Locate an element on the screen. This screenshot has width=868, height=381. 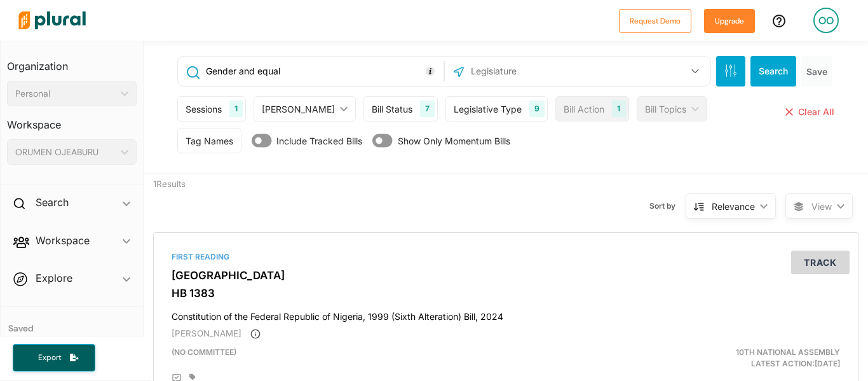
div: 7 is located at coordinates (427, 109).